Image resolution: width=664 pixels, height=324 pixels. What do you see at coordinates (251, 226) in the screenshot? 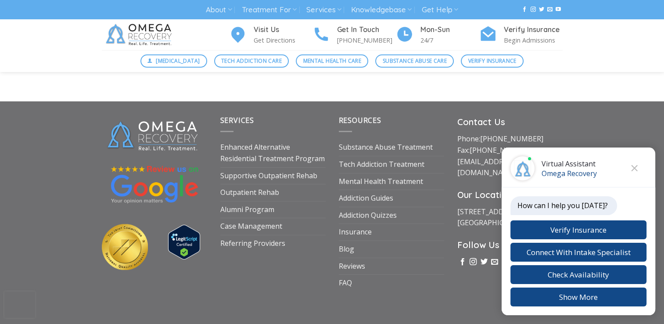
I see `a: Case Management` at bounding box center [251, 226].